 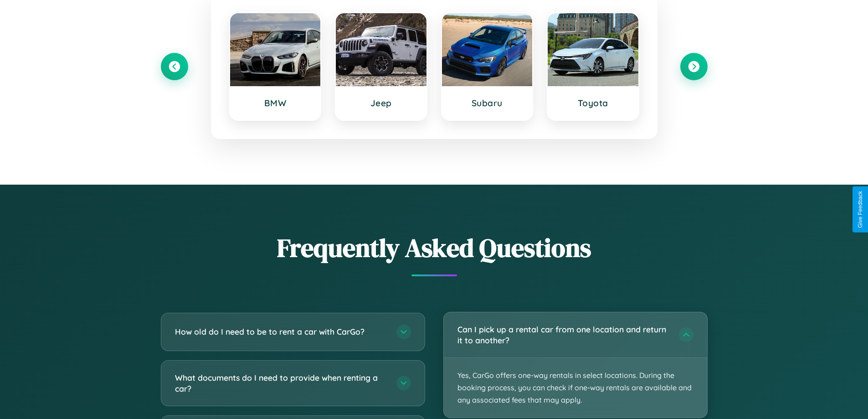 What do you see at coordinates (575, 388) in the screenshot?
I see `p: Yes, CarGo offers one-way rentals in select locations. During the booking process, you can check ...` at bounding box center [575, 388].